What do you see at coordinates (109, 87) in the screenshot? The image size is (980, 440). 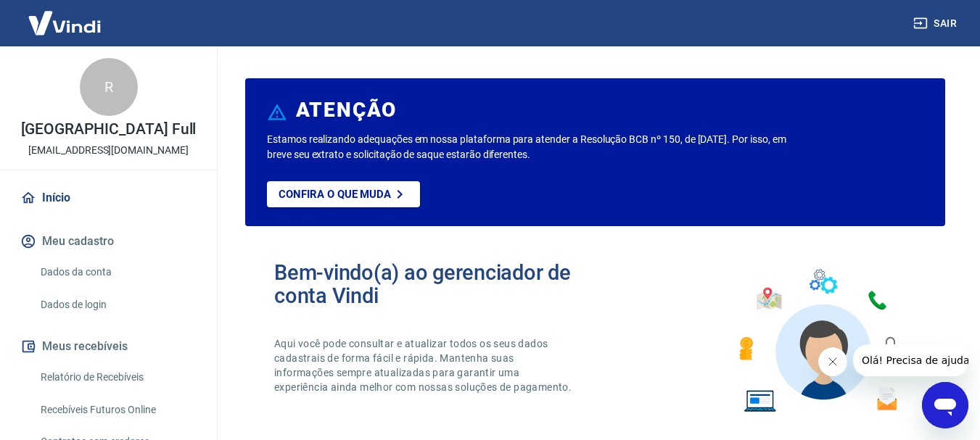 I see `div: R` at bounding box center [109, 87].